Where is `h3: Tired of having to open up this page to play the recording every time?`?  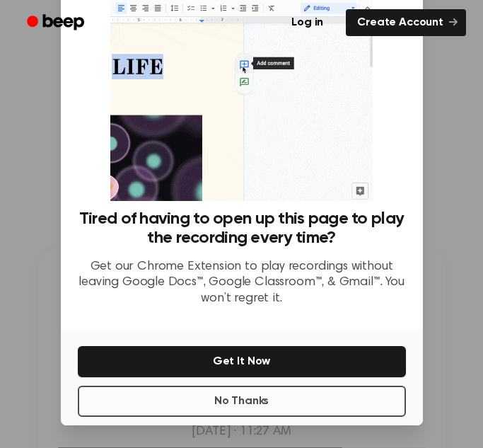 h3: Tired of having to open up this page to play the recording every time? is located at coordinates (242, 229).